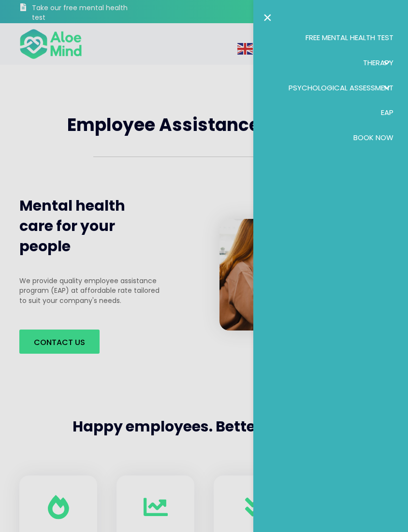 This screenshot has width=408, height=532. What do you see at coordinates (373, 137) in the screenshot?
I see `span: Book Now` at bounding box center [373, 137].